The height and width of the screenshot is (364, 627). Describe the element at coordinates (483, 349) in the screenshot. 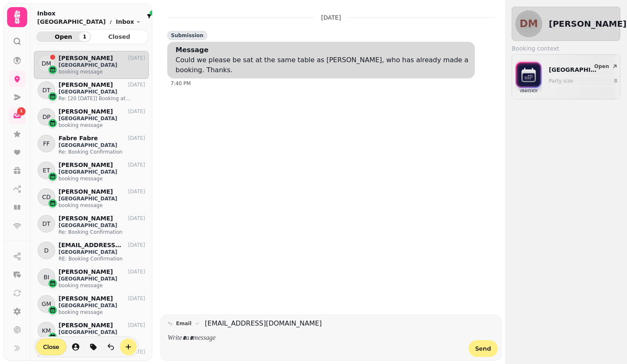

I see `span: Send` at that location.